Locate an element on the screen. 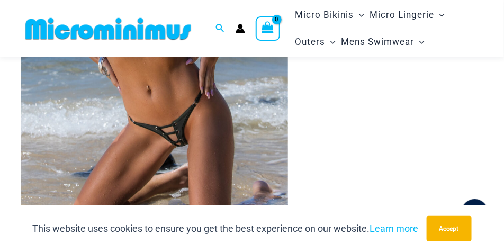 This screenshot has height=252, width=504. span: Micro Bikinis is located at coordinates (324, 15).